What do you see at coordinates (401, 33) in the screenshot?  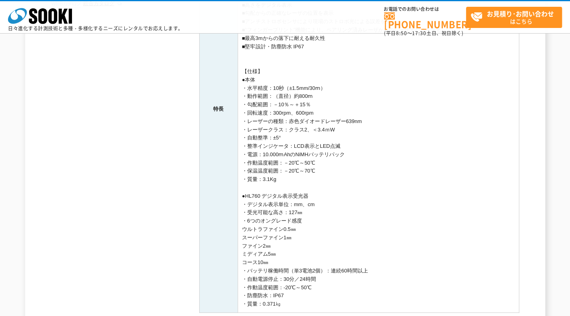 I see `span: 8:50` at bounding box center [401, 33].